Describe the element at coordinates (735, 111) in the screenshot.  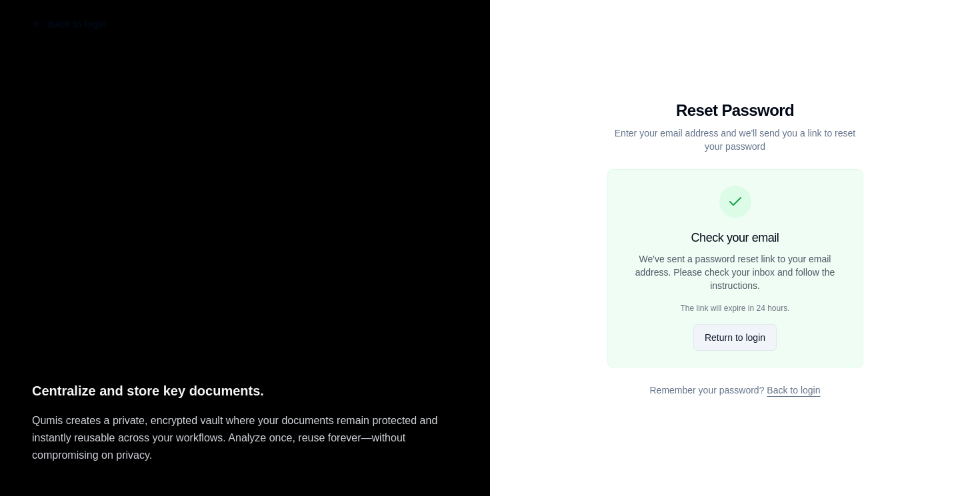
I see `h1: Reset Password` at that location.